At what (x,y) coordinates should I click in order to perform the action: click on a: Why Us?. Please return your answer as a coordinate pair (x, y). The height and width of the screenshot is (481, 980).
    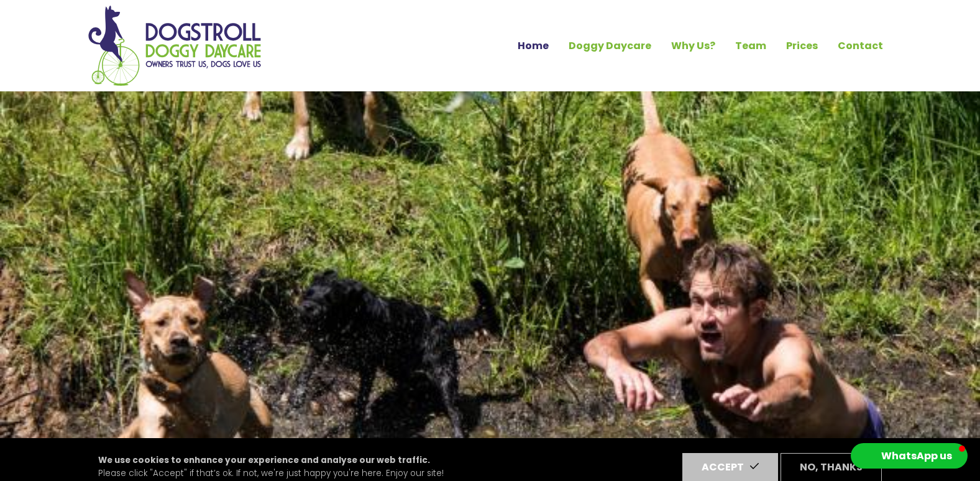
    Looking at the image, I should click on (693, 46).